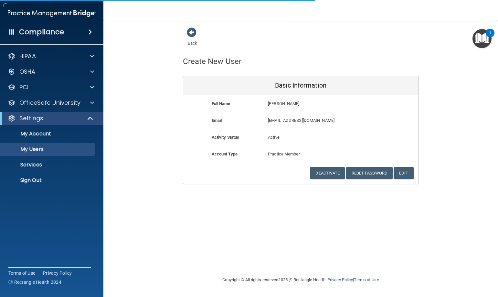 The width and height of the screenshot is (498, 297). I want to click on p: Active, so click(300, 137).